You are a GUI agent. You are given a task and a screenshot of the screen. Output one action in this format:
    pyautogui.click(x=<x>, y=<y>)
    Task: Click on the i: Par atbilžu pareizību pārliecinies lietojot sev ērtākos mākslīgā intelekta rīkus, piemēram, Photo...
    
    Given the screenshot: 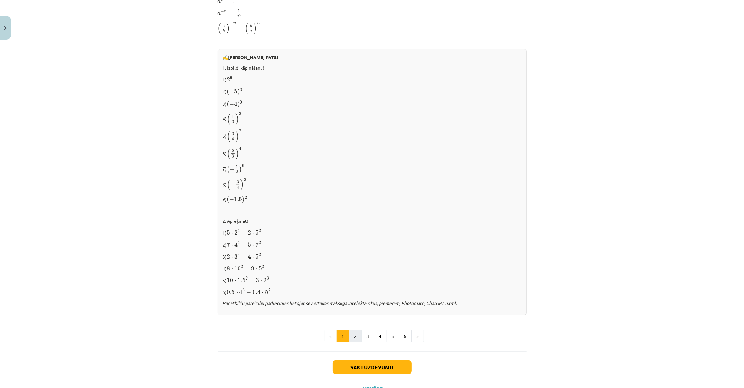 What is the action you would take?
    pyautogui.click(x=340, y=303)
    